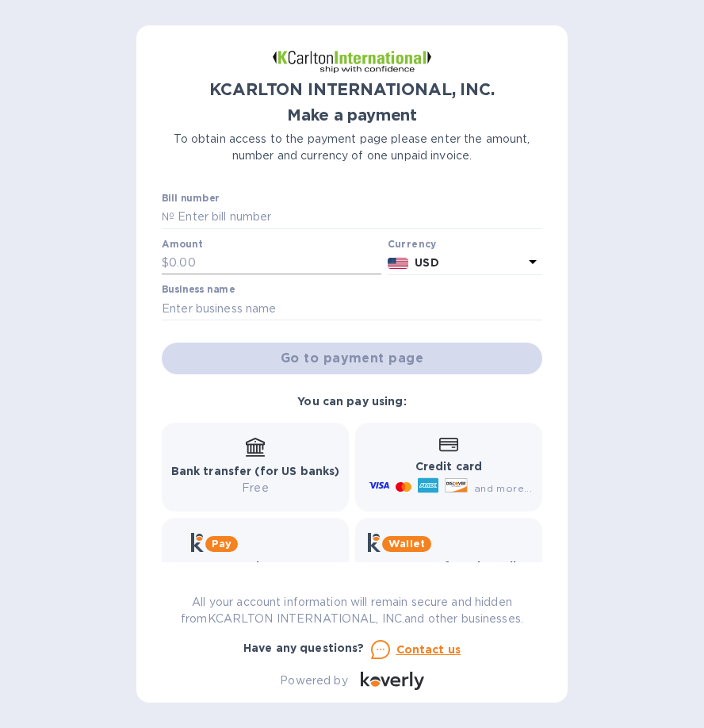 This screenshot has height=728, width=704. Describe the element at coordinates (448, 467) in the screenshot. I see `b: Credit card` at that location.